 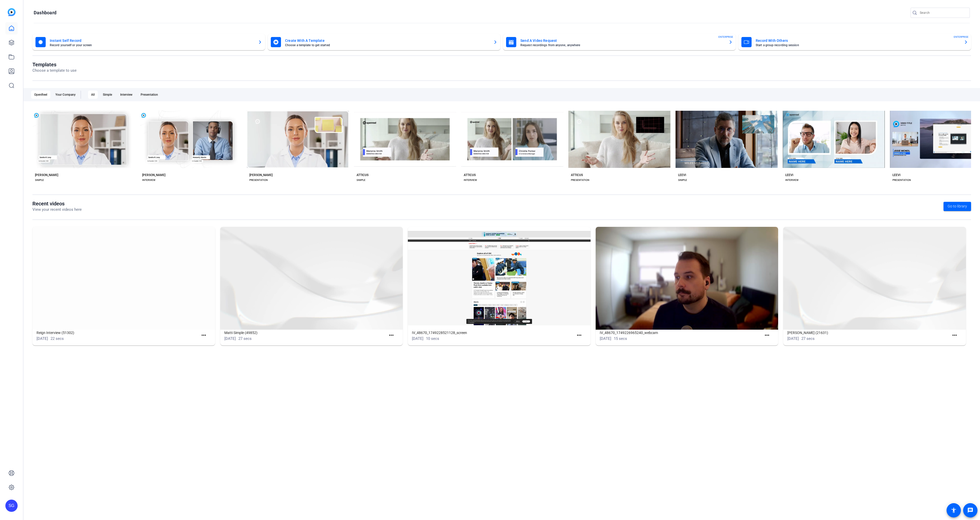 What do you see at coordinates (943, 13) in the screenshot?
I see `input: Search` at bounding box center [943, 13].